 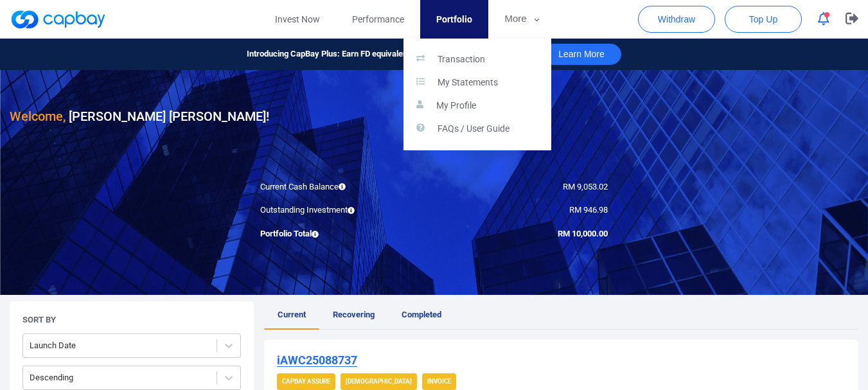 I want to click on a: FAQs / User Guide, so click(x=477, y=129).